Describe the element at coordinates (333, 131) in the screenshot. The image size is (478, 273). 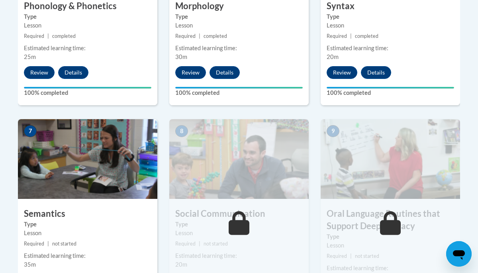
I see `span: 9` at that location.